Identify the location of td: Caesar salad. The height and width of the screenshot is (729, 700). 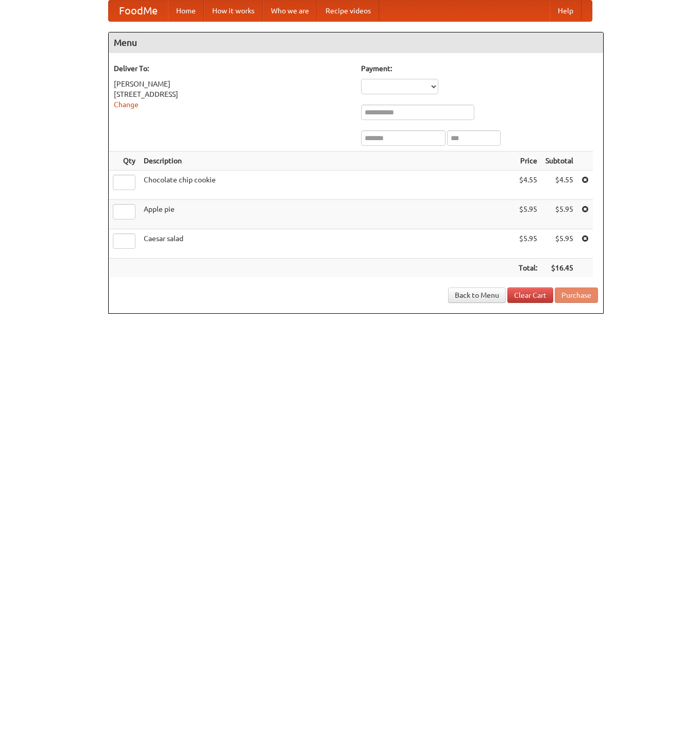
(327, 243).